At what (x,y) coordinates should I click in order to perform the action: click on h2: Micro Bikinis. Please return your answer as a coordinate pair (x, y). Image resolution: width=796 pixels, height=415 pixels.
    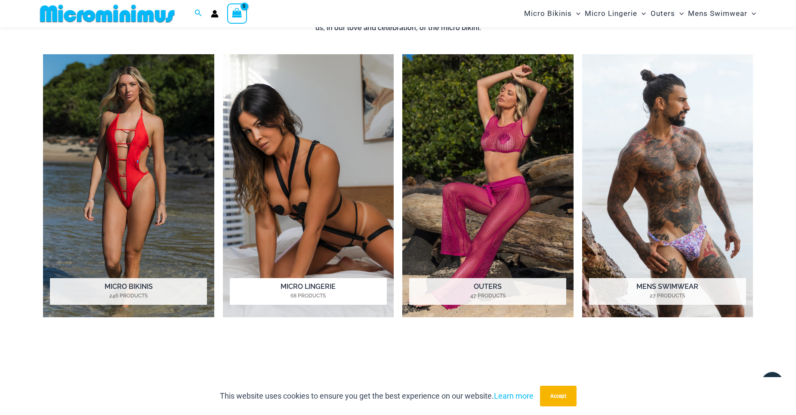
    Looking at the image, I should click on (128, 291).